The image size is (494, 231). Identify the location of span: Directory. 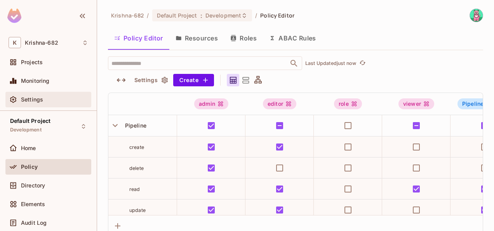
(33, 185).